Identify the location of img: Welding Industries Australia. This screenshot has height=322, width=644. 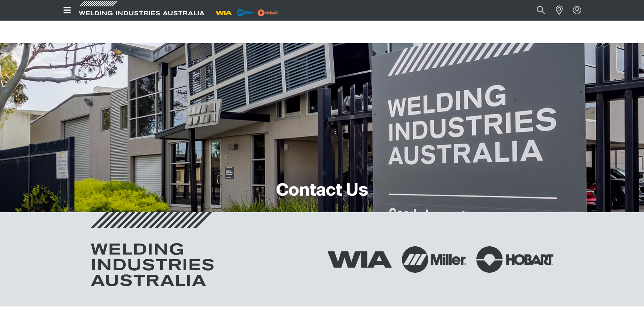
(152, 249).